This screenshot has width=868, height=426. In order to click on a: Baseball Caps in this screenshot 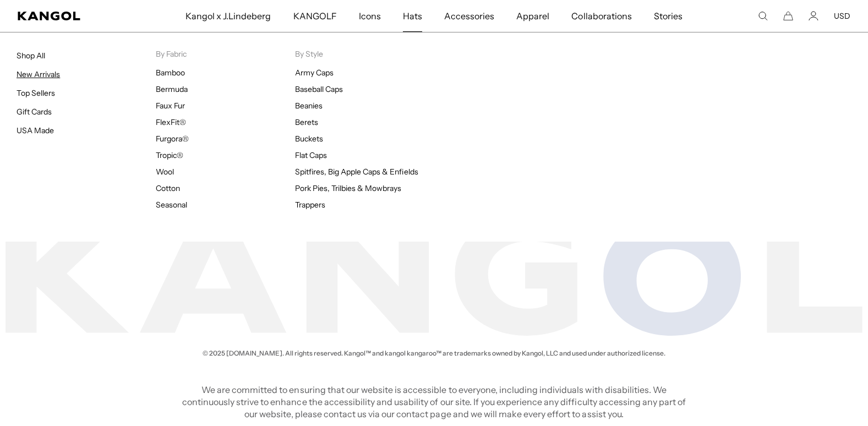, I will do `click(319, 89)`.